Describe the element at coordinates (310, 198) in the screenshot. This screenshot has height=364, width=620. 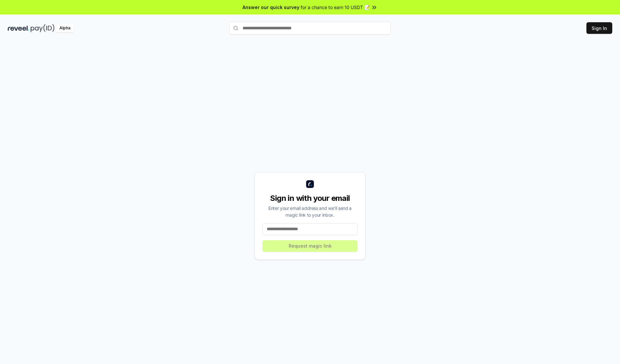
I see `div: Sign in with your email` at that location.